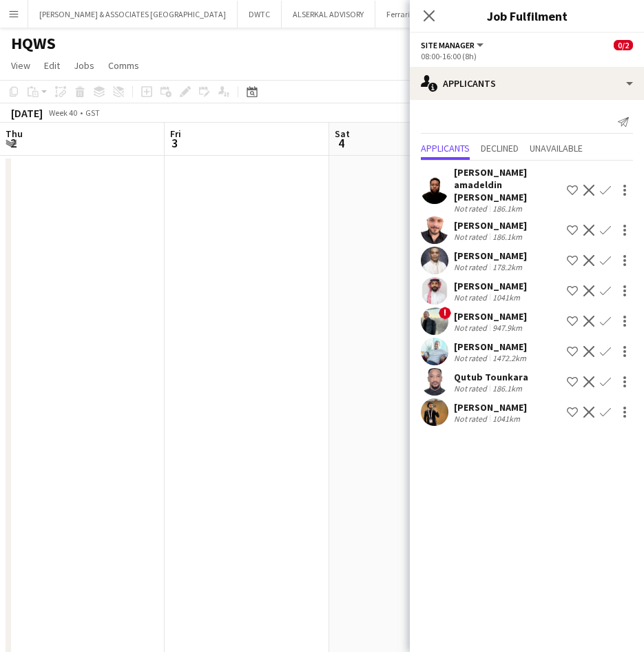 Image resolution: width=644 pixels, height=652 pixels. I want to click on a: Comms, so click(123, 66).